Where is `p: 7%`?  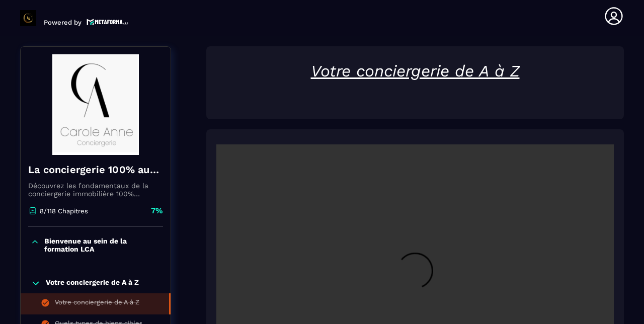 p: 7% is located at coordinates (157, 211).